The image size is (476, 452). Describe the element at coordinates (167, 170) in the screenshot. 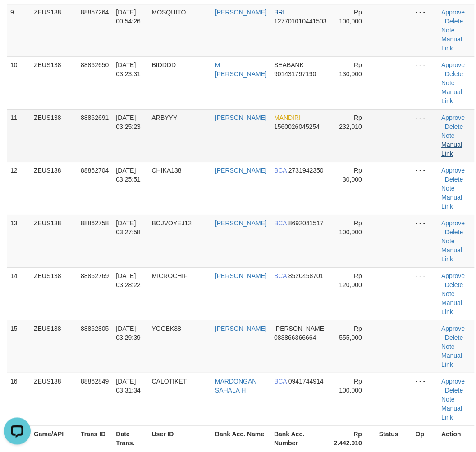

I see `span: CHIKA138` at that location.